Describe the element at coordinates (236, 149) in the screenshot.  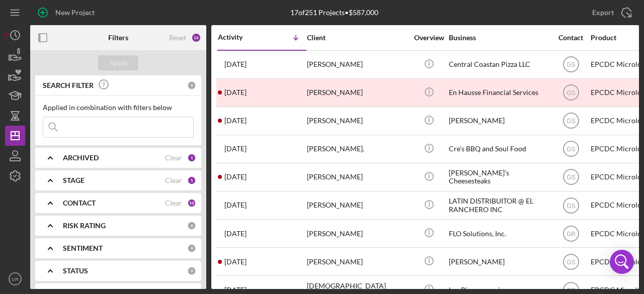
I see `time: 2025-07-24 17:57` at that location.